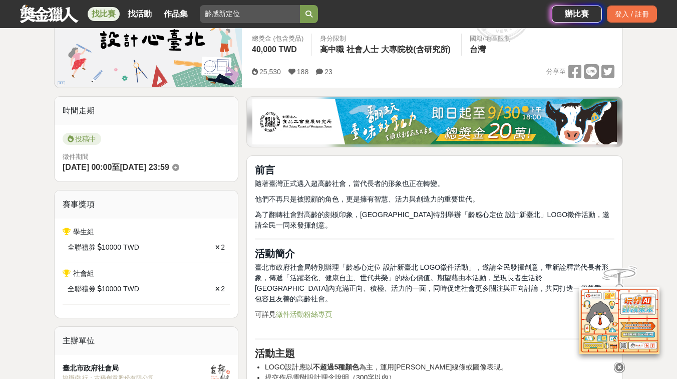 The height and width of the screenshot is (379, 677). I want to click on input: 2025 反詐視界—全國影片競賽, so click(250, 14).